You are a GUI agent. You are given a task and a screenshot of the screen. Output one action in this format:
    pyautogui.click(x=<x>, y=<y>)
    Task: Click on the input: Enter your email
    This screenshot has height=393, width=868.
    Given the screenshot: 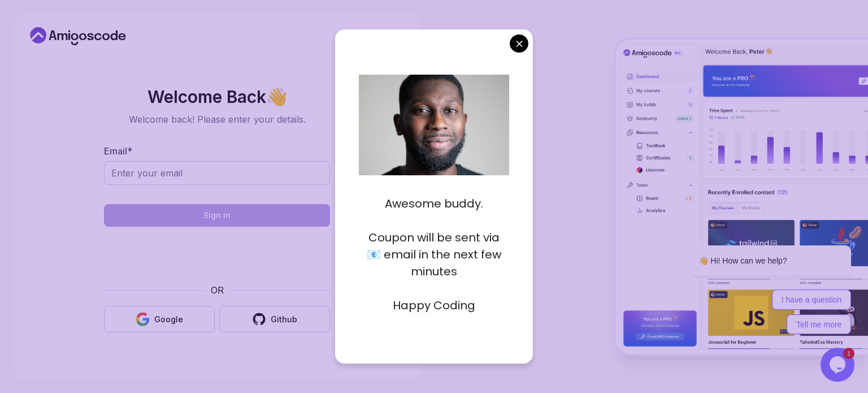 What is the action you would take?
    pyautogui.click(x=217, y=173)
    